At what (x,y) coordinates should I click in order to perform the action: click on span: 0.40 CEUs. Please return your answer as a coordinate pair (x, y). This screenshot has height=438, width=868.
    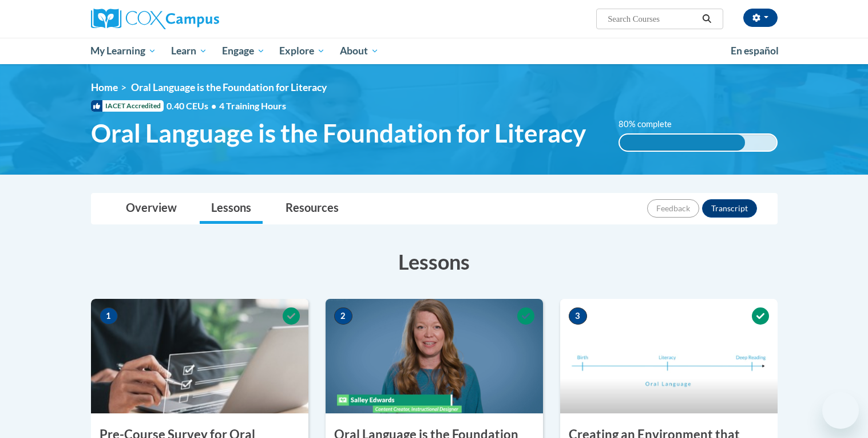
    Looking at the image, I should click on (193, 106).